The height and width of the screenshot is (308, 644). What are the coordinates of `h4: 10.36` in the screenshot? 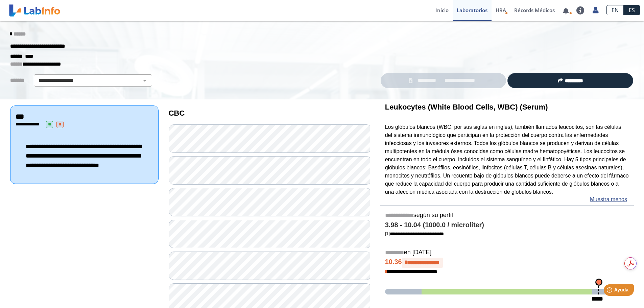 It's located at (507, 263).